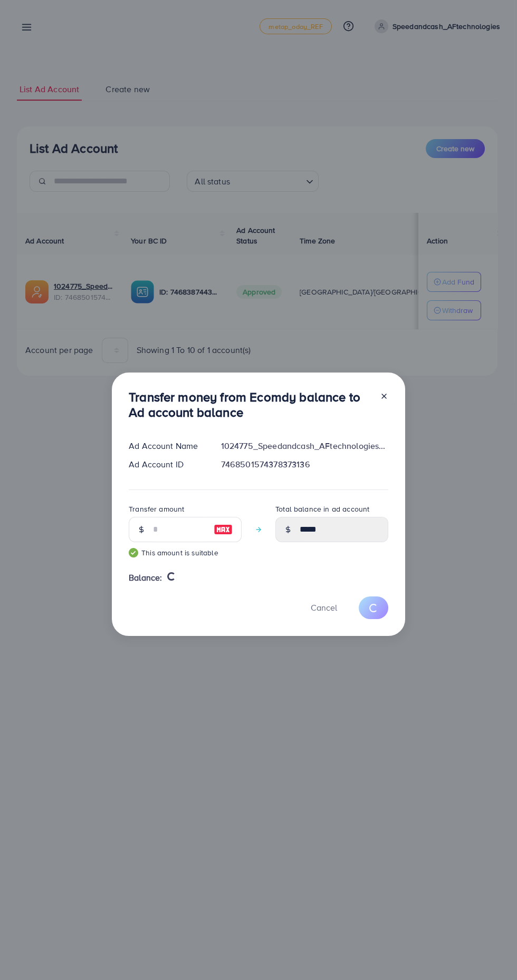 The height and width of the screenshot is (980, 517). What do you see at coordinates (166, 446) in the screenshot?
I see `div: Ad Account Name` at bounding box center [166, 446].